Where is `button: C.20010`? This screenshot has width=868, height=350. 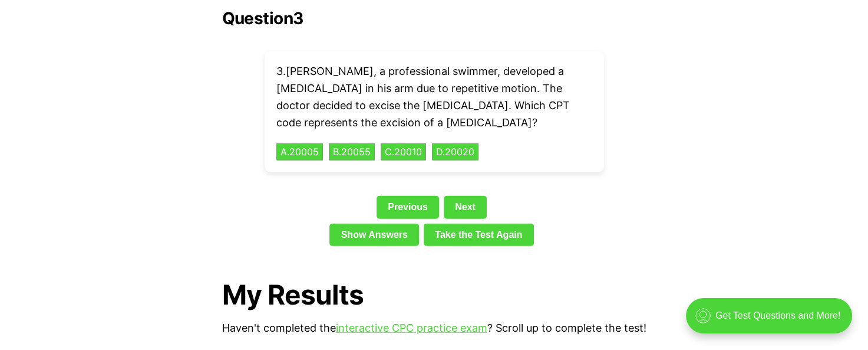 button: C.20010 is located at coordinates (404, 152).